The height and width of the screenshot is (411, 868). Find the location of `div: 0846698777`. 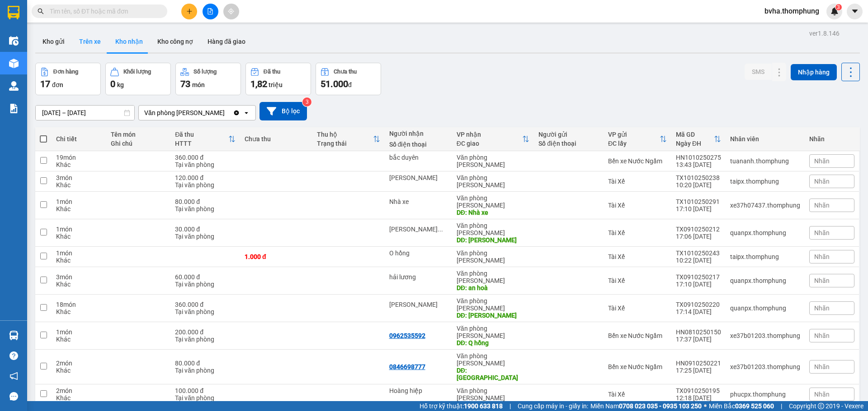

div: 0846698777 is located at coordinates (407, 367).